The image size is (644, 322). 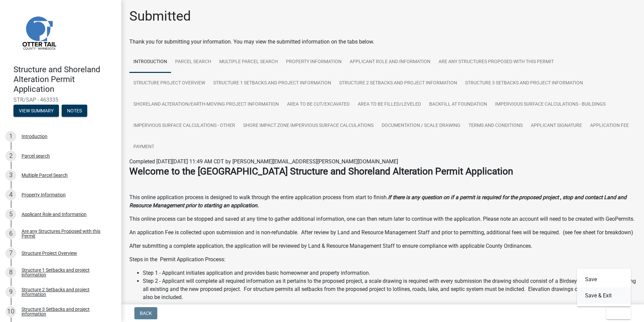 What do you see at coordinates (390, 105) in the screenshot?
I see `a: Area to be Filled/Leveled` at bounding box center [390, 105].